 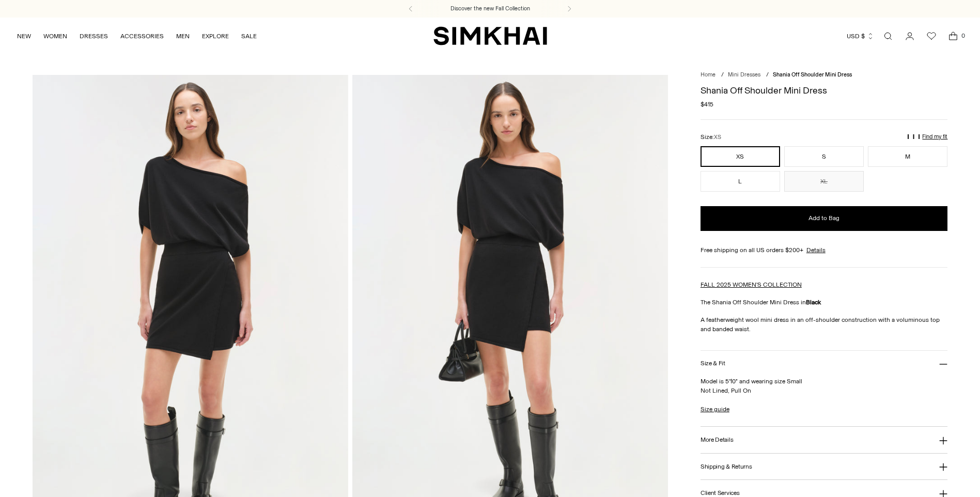 I want to click on button: Add to Bag, so click(x=824, y=218).